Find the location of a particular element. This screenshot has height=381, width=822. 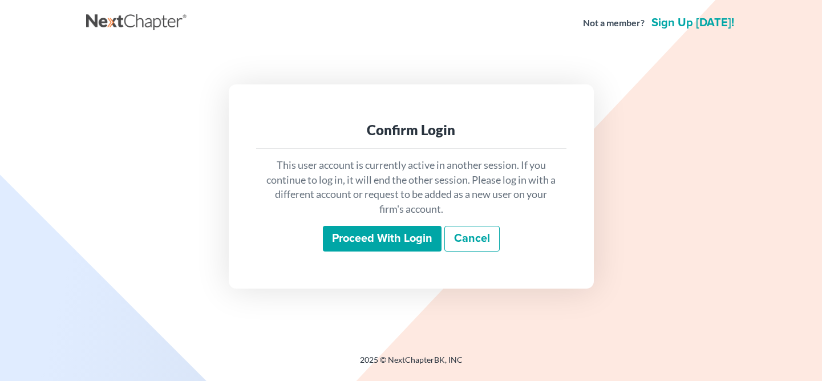

a: Cancel is located at coordinates (472, 239).